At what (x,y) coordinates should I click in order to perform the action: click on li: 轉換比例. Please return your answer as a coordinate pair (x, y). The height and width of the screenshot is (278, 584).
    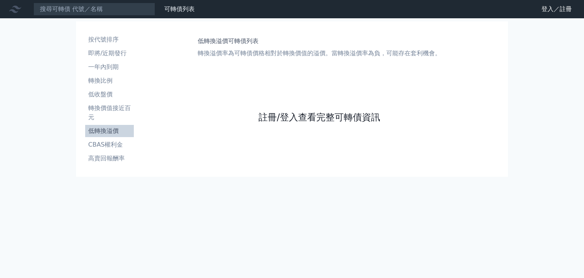
    Looking at the image, I should click on (110, 81).